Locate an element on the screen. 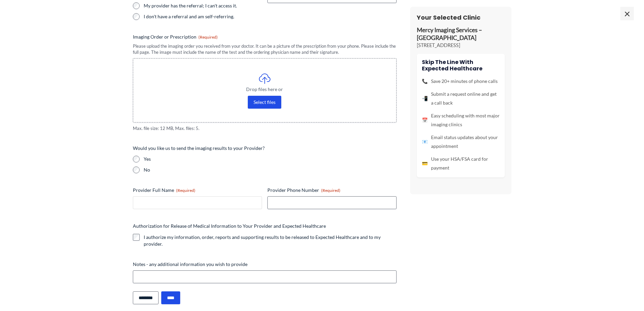 The height and width of the screenshot is (311, 644). div: Please upload the imaging order you received from your doctor. It can be a picture of the prescri... is located at coordinates (265, 49).